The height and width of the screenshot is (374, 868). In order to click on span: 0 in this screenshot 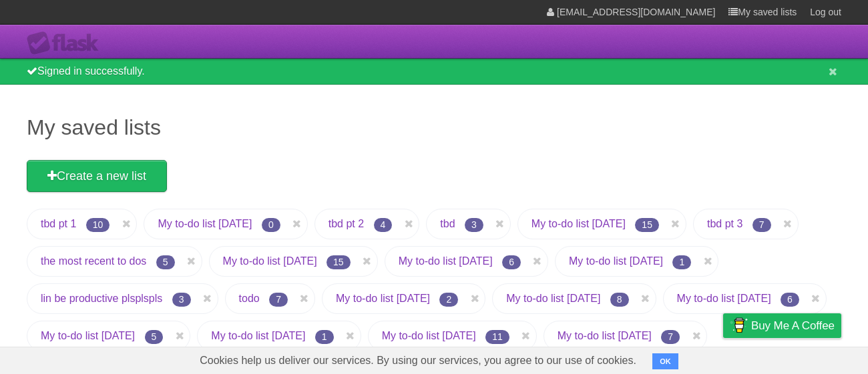, I will do `click(271, 225)`.